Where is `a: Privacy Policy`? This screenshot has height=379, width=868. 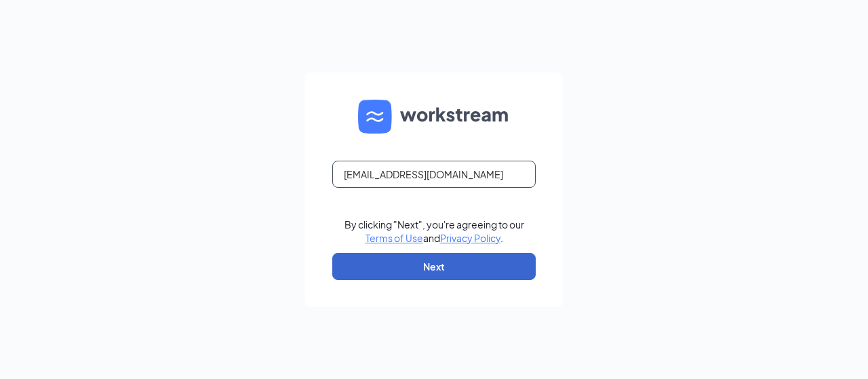 a: Privacy Policy is located at coordinates (470, 237).